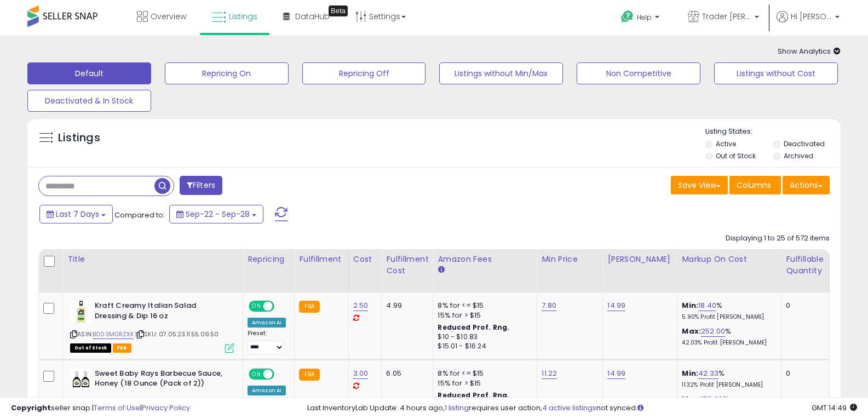  What do you see at coordinates (90, 348) in the screenshot?
I see `span: All listings that are currently out of stock and unavailable for purchase on Amazon` at bounding box center [90, 348].